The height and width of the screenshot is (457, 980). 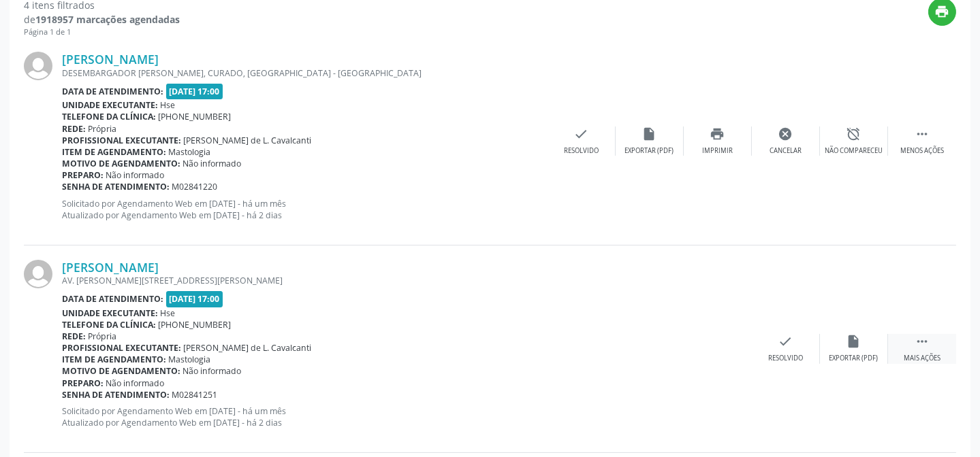 I want to click on span: M02841220, so click(x=195, y=186).